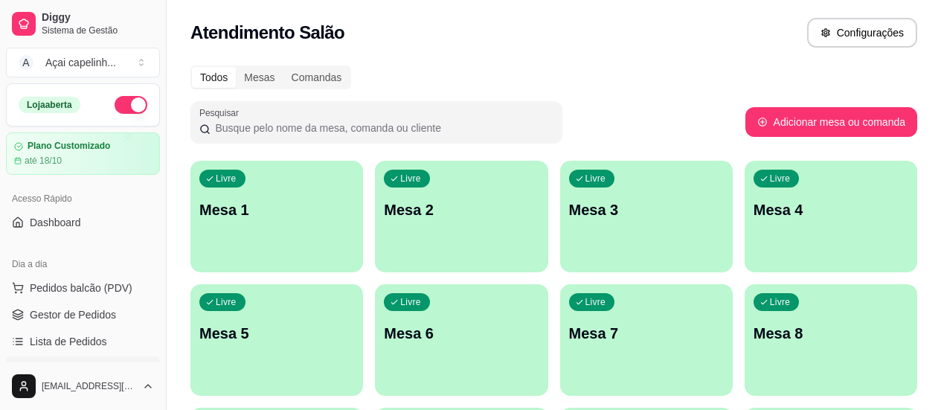  Describe the element at coordinates (68, 341) in the screenshot. I see `span: Lista de Pedidos` at that location.